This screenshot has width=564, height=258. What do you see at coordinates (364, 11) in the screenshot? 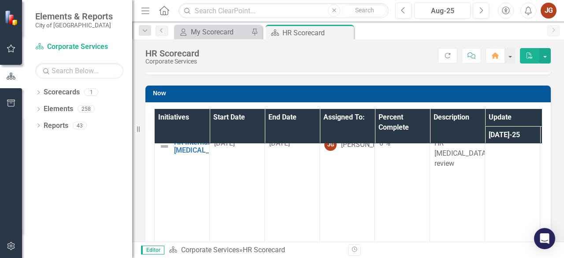
I see `button: Search` at bounding box center [364, 11].